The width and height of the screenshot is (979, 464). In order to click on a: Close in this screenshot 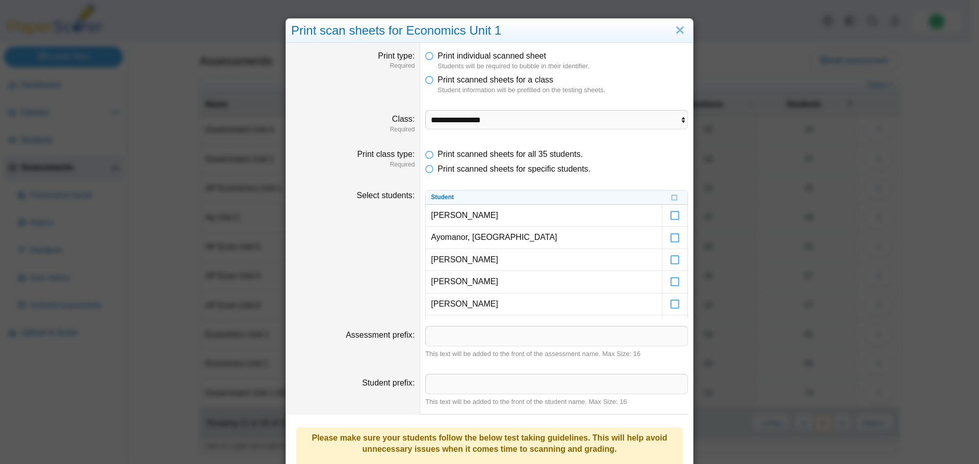, I will do `click(680, 31)`.